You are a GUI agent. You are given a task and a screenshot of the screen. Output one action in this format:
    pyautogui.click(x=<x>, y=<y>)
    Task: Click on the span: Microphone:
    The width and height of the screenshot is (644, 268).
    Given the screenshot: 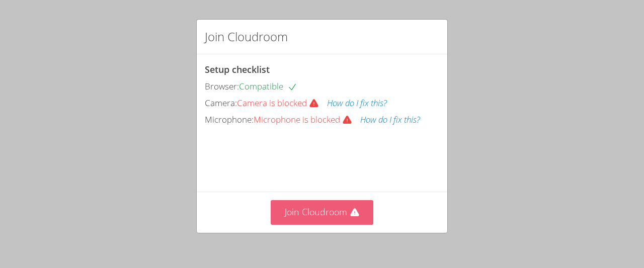 What is the action you would take?
    pyautogui.click(x=229, y=119)
    